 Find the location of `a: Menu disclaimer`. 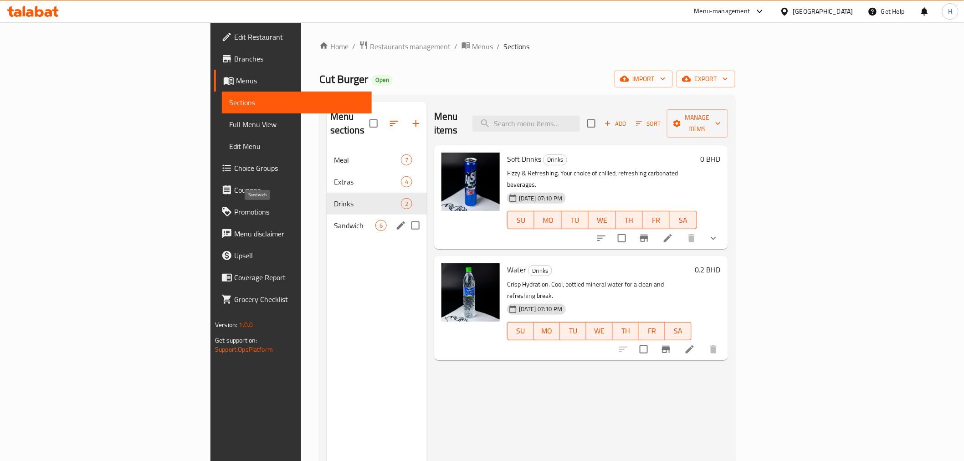

a: Menu disclaimer is located at coordinates (292, 234).